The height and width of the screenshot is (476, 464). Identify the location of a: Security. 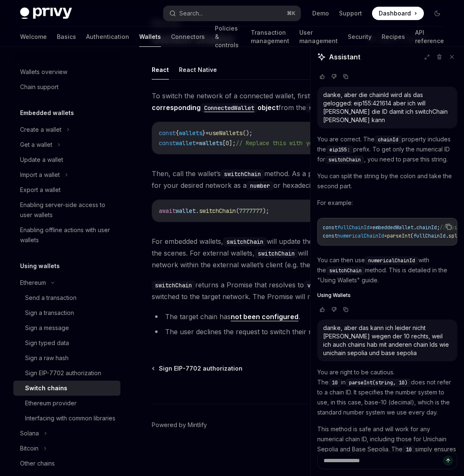
(359, 37).